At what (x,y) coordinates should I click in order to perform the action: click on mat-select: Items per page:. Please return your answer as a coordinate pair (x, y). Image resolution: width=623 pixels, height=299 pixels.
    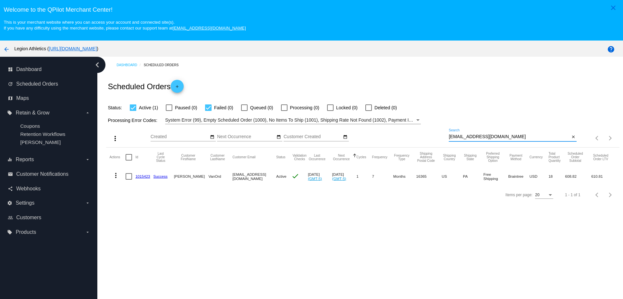
    Looking at the image, I should click on (544, 195).